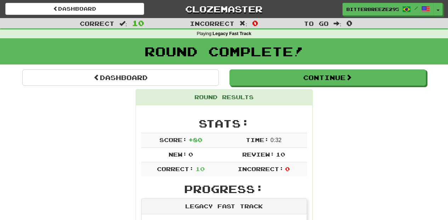  What do you see at coordinates (261, 169) in the screenshot?
I see `span: Incorrect:` at bounding box center [261, 169].